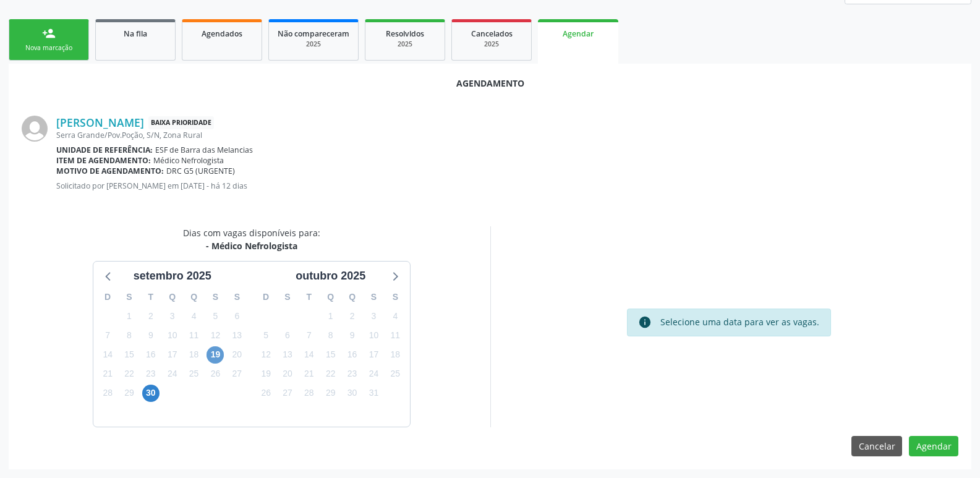 The image size is (980, 478). What do you see at coordinates (266, 355) in the screenshot?
I see `span: domingo, 12 de outubro de 2025` at bounding box center [266, 355].